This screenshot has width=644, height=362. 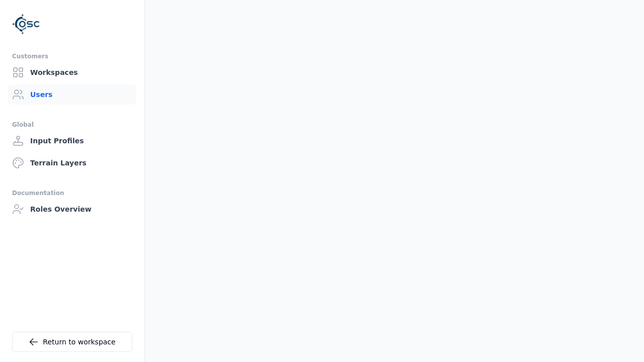 I want to click on a: Users, so click(x=72, y=95).